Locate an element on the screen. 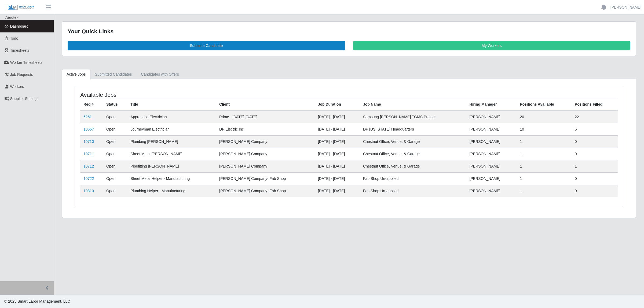 This screenshot has width=644, height=308. th: Status is located at coordinates (115, 105).